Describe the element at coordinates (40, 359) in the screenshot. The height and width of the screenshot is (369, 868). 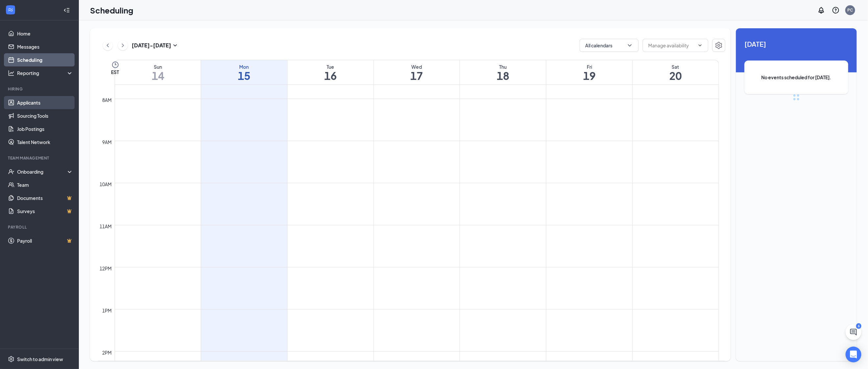
I see `div: Switch to admin view` at that location.